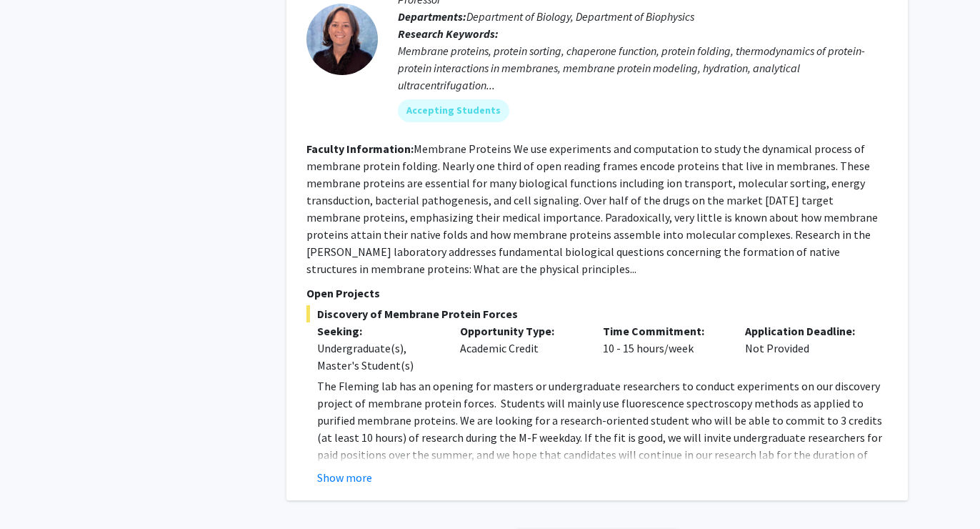  Describe the element at coordinates (597, 293) in the screenshot. I see `p: Open Projects` at that location.